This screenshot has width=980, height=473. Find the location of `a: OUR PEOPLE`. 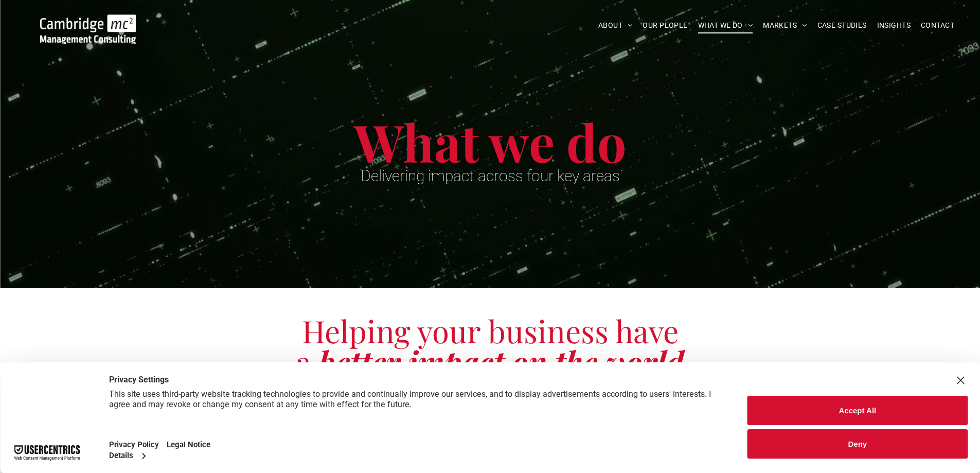

a: OUR PEOPLE is located at coordinates (665, 26).